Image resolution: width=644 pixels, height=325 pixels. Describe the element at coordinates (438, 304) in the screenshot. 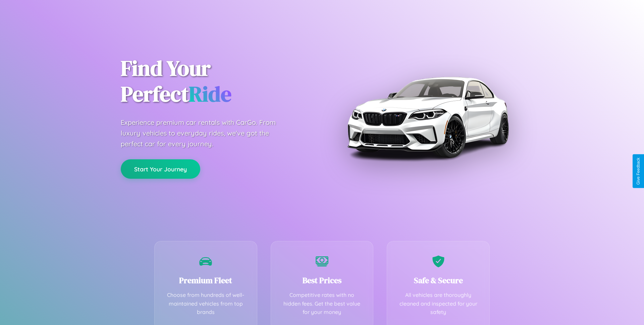

I see `p: All vehicles are thoroughly cleaned and inspected for your safety` at that location.